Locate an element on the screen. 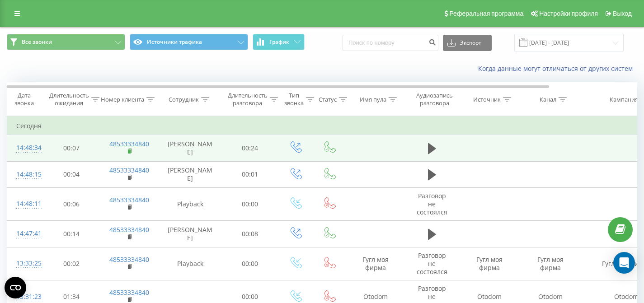 This screenshot has height=303, width=644. span: Выход is located at coordinates (622, 14).